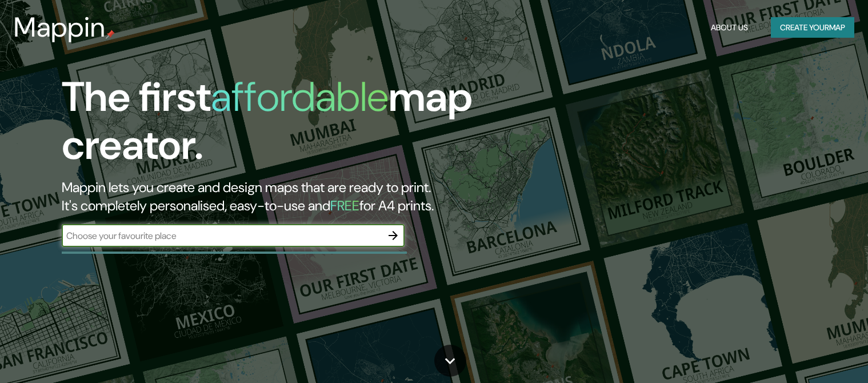 The image size is (868, 383). Describe the element at coordinates (279, 197) in the screenshot. I see `h2: Mappin lets you create and design maps that are ready to print. It's completely personalised, eas...` at that location.